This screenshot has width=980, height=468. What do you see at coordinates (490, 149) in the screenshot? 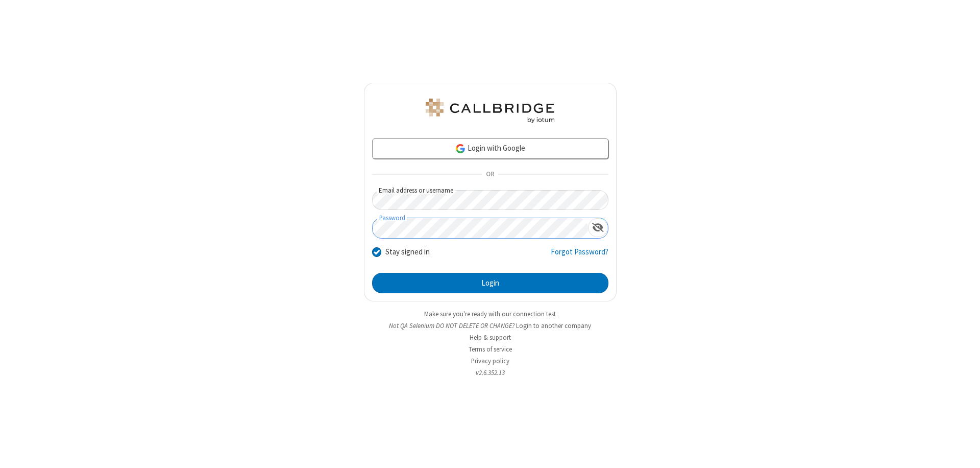
I see `a: Login with Google` at bounding box center [490, 149].